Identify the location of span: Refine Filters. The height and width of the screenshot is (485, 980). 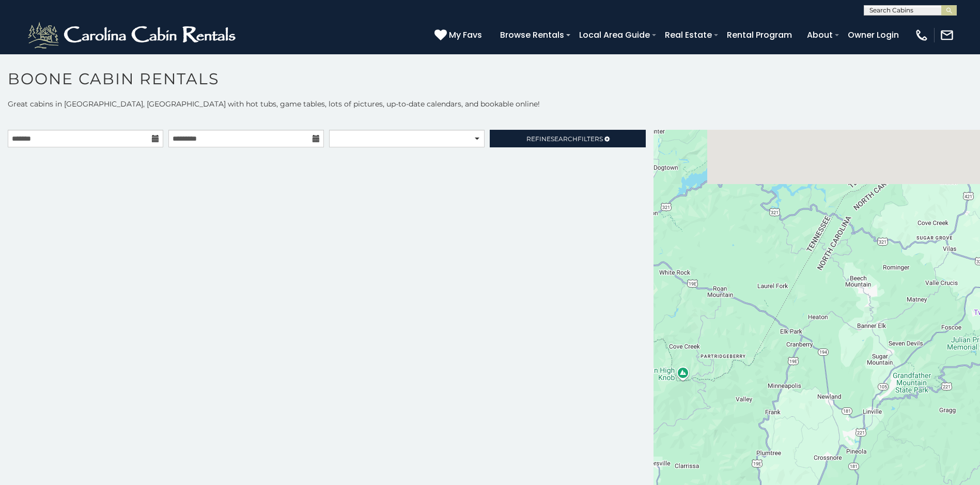
(565, 138).